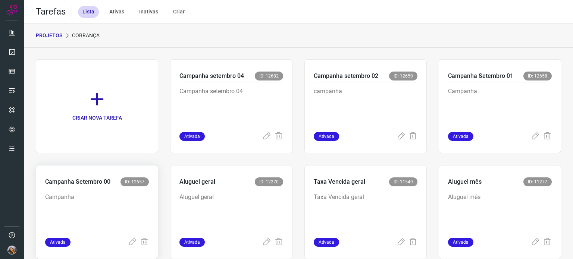 Image resolution: width=573 pixels, height=259 pixels. I want to click on div: Ativas, so click(117, 12).